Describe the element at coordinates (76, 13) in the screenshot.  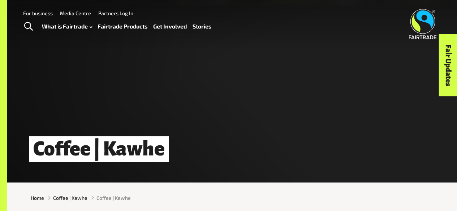
I see `a: Media Centre` at that location.